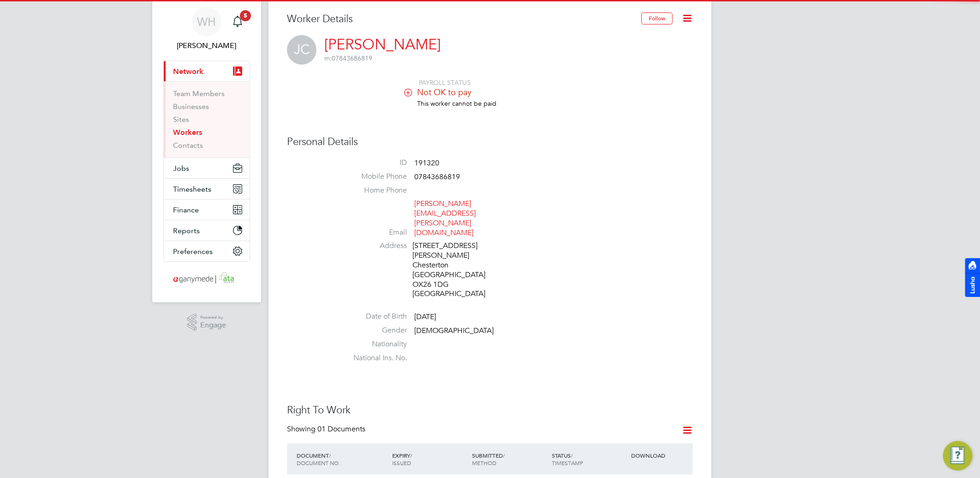 This screenshot has height=478, width=980. Describe the element at coordinates (958, 456) in the screenshot. I see `button: Engage Resource Center` at that location.